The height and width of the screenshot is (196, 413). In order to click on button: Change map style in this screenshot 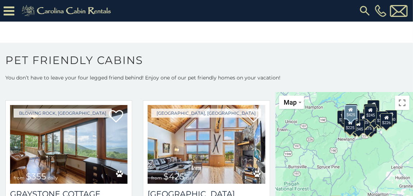, I will do `click(292, 102)`.